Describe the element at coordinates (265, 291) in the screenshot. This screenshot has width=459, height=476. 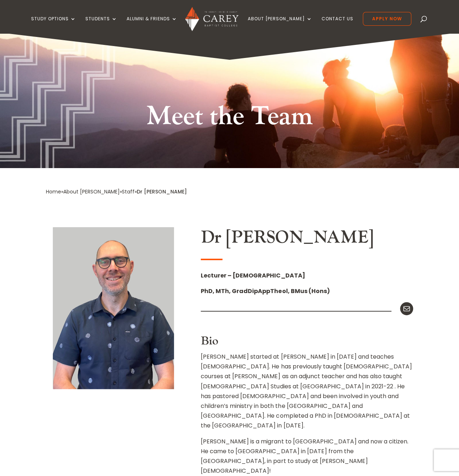
I see `strong: PhD, MTh, GradDipAppTheol, BMus (Hons)` at that location.